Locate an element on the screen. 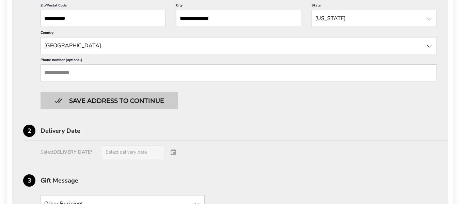  label: Country is located at coordinates (239, 34).